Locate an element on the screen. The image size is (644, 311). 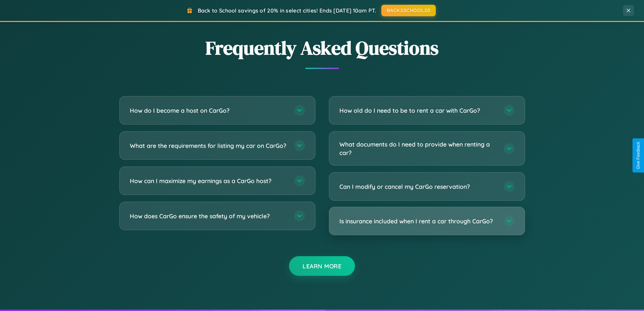
button: Learn More is located at coordinates (322, 266).